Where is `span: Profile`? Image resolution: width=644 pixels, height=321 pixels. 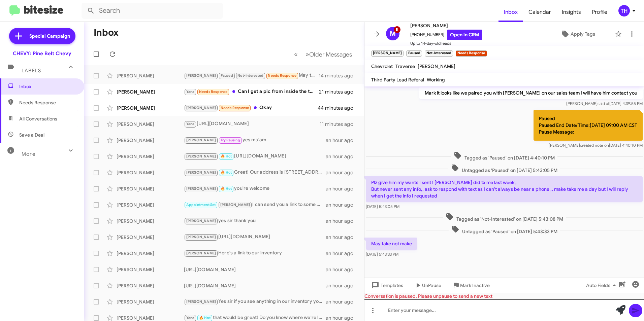
span: Profile is located at coordinates (600, 12).